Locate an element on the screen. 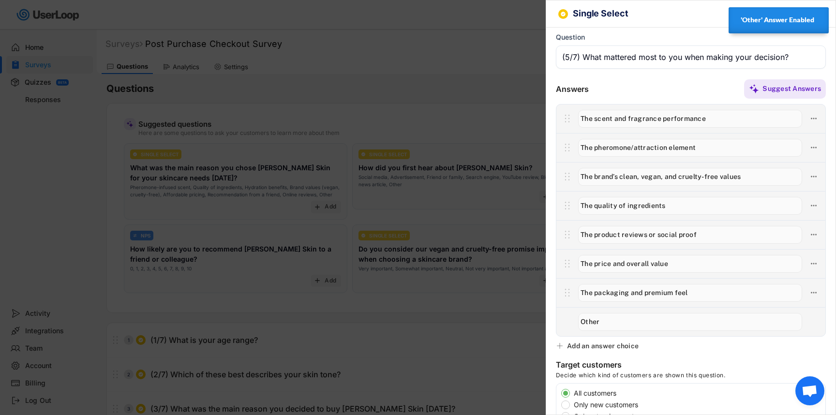 Image resolution: width=836 pixels, height=415 pixels. input: Other is located at coordinates (690, 322).